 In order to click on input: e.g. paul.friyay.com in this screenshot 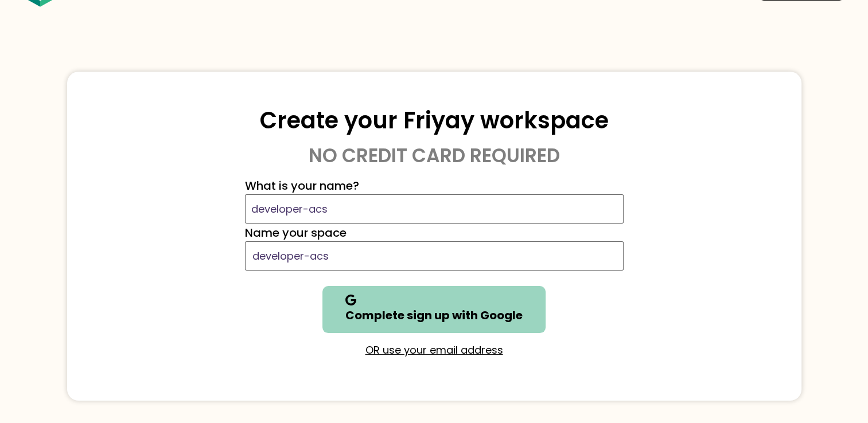, I will do `click(434, 256)`.